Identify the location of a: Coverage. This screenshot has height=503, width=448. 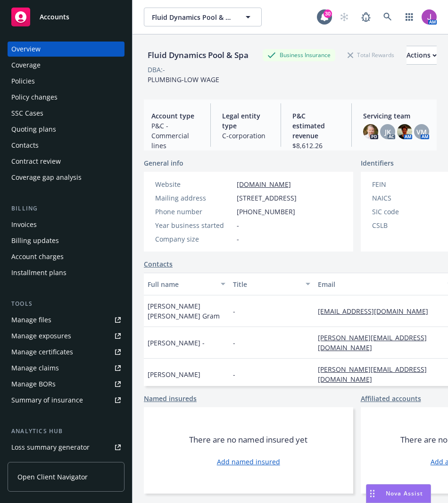
(66, 65).